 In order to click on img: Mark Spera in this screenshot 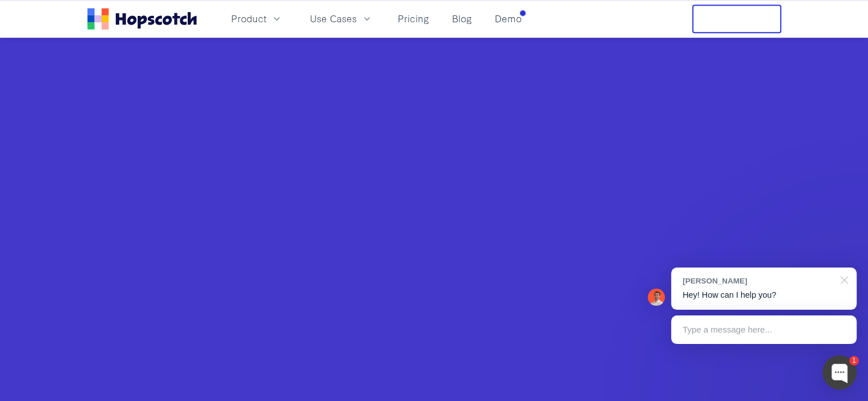, I will do `click(656, 297)`.